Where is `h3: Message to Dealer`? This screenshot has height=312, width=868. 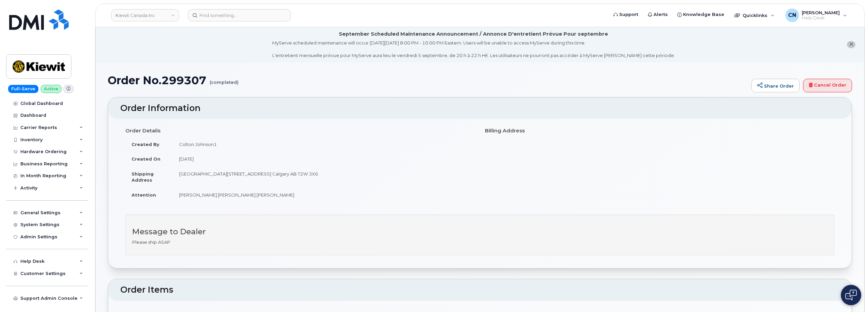
h3: Message to Dealer is located at coordinates (480, 232).